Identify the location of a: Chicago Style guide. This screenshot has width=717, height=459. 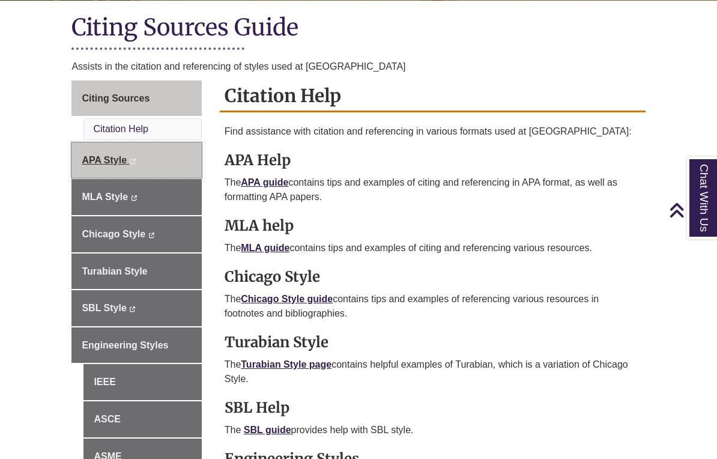
(286, 298).